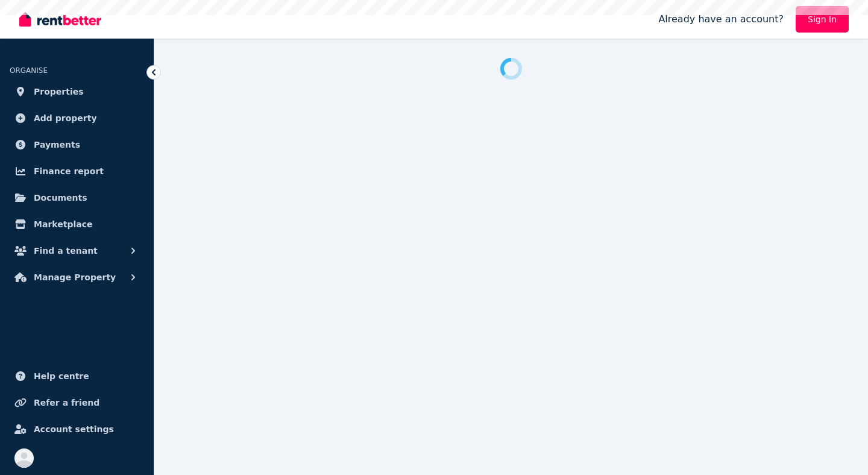 This screenshot has width=868, height=475. Describe the element at coordinates (76, 145) in the screenshot. I see `a: Payments` at that location.